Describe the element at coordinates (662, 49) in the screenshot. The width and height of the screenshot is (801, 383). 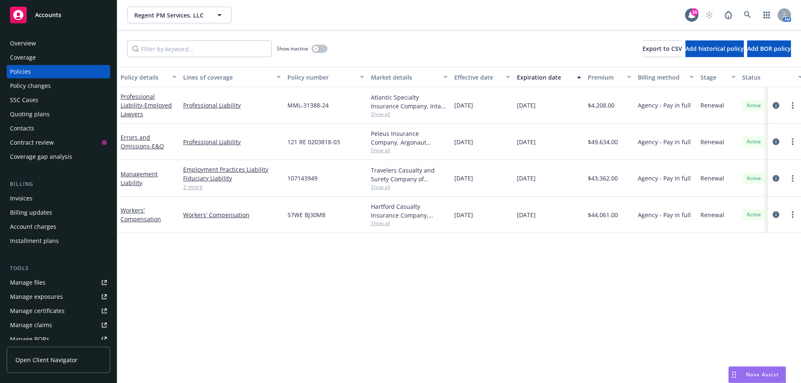
I see `button: Export to CSV` at that location.